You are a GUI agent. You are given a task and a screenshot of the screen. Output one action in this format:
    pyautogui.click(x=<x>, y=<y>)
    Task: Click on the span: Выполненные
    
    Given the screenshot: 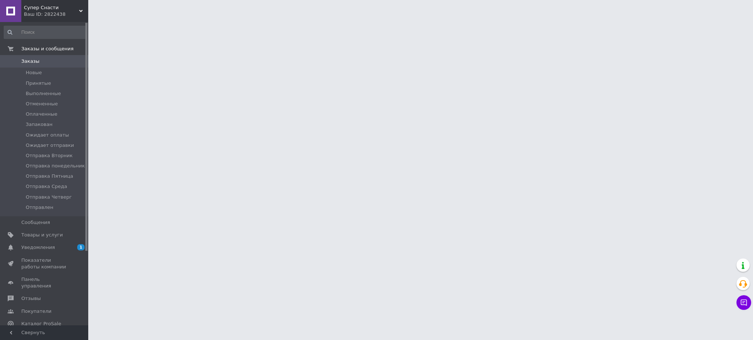 What is the action you would take?
    pyautogui.click(x=43, y=94)
    